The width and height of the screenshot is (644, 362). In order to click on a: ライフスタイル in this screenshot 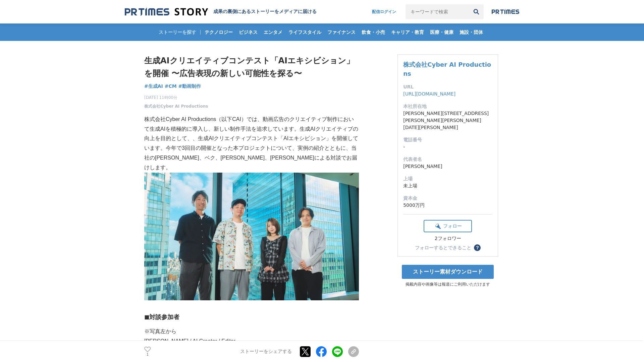, I will do `click(305, 32)`.